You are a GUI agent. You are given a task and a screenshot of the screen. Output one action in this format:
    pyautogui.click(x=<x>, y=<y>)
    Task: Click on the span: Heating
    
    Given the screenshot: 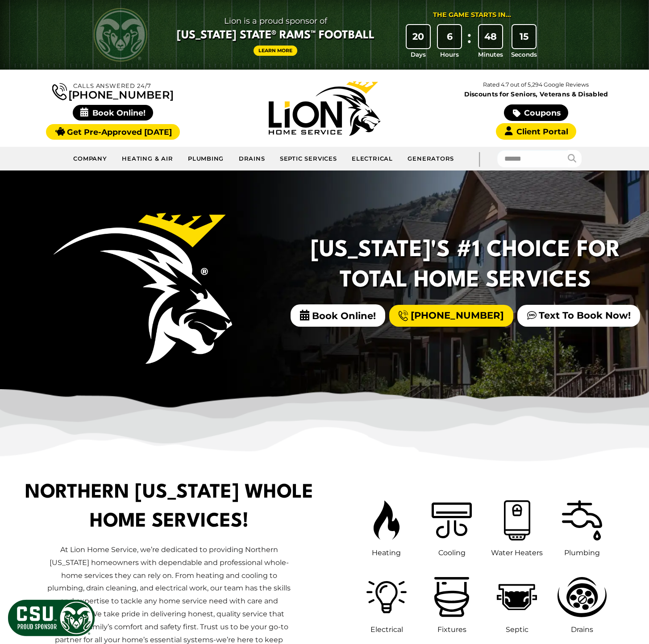 What is the action you would take?
    pyautogui.click(x=386, y=553)
    